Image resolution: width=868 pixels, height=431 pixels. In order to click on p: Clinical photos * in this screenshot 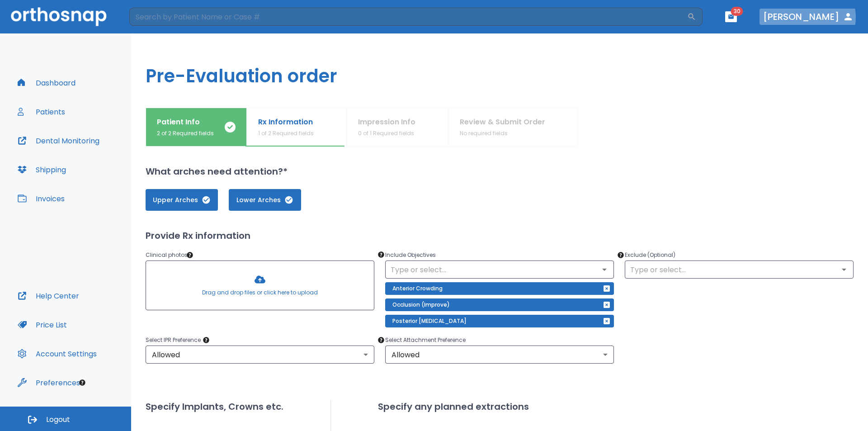, I will do `click(260, 255)`.